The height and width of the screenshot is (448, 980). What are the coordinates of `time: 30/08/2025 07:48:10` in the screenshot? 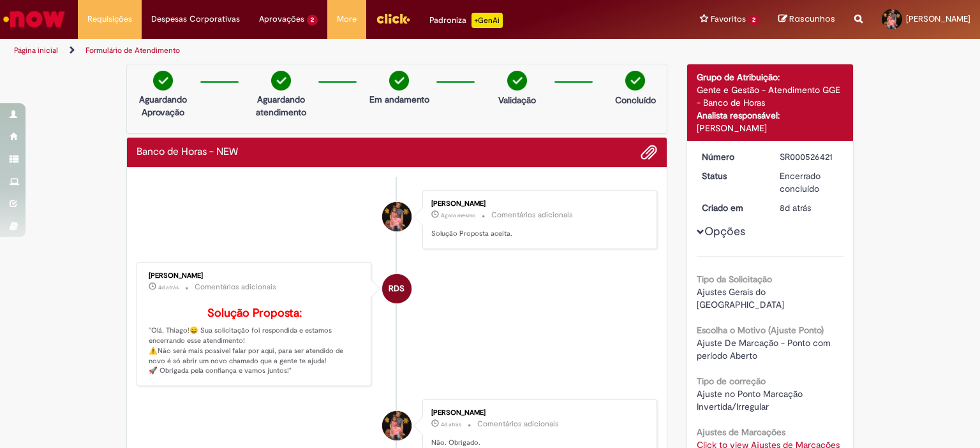 It's located at (458, 215).